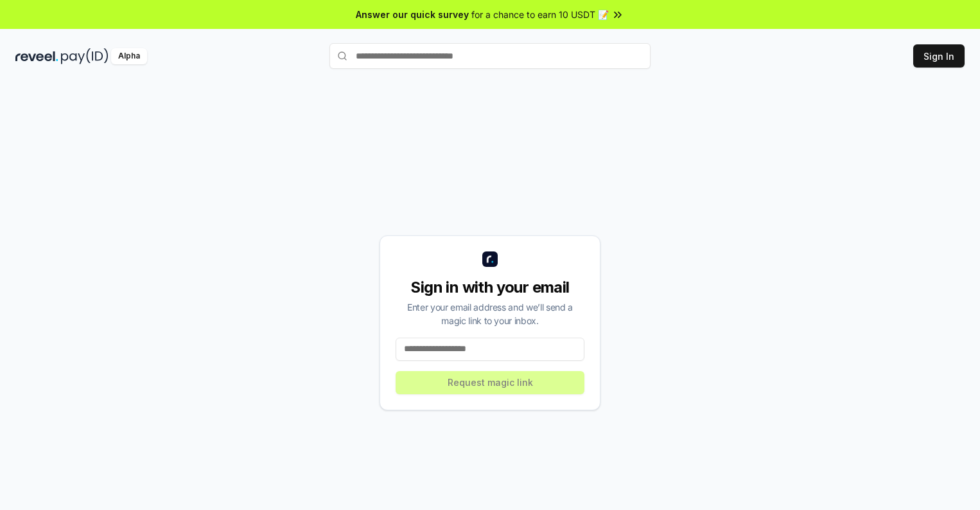 The height and width of the screenshot is (510, 980). What do you see at coordinates (490, 259) in the screenshot?
I see `img: logo_small` at bounding box center [490, 259].